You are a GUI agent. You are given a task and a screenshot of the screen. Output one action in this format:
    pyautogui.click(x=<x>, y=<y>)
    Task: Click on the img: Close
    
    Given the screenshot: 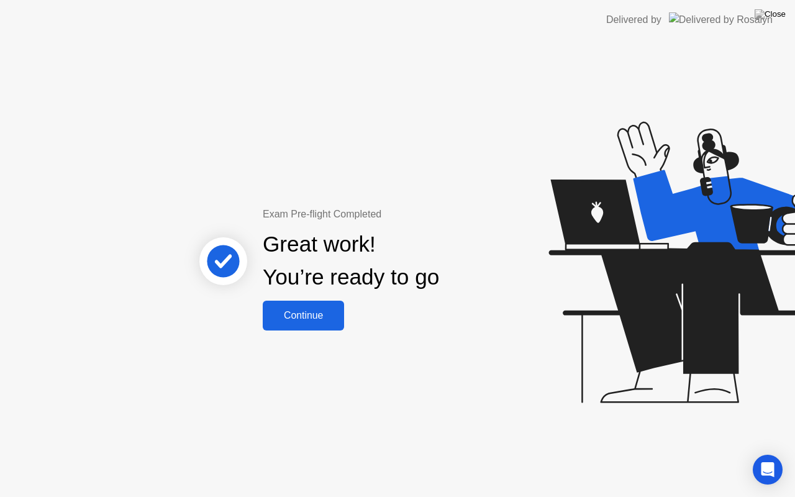 What is the action you would take?
    pyautogui.click(x=771, y=14)
    